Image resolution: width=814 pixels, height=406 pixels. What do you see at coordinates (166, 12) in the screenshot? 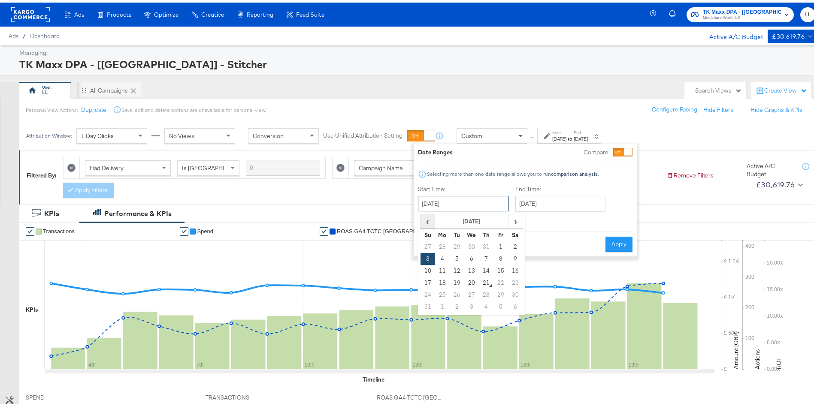
I see `span: Optimize` at bounding box center [166, 12].